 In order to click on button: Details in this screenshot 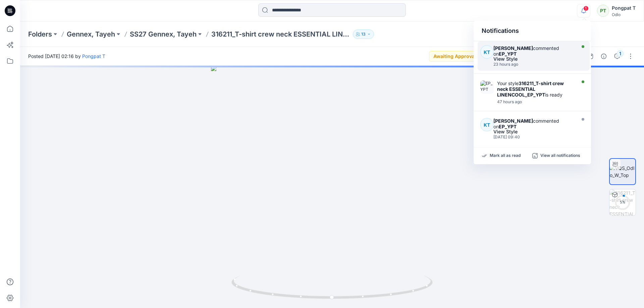, I will do `click(604, 57)`.